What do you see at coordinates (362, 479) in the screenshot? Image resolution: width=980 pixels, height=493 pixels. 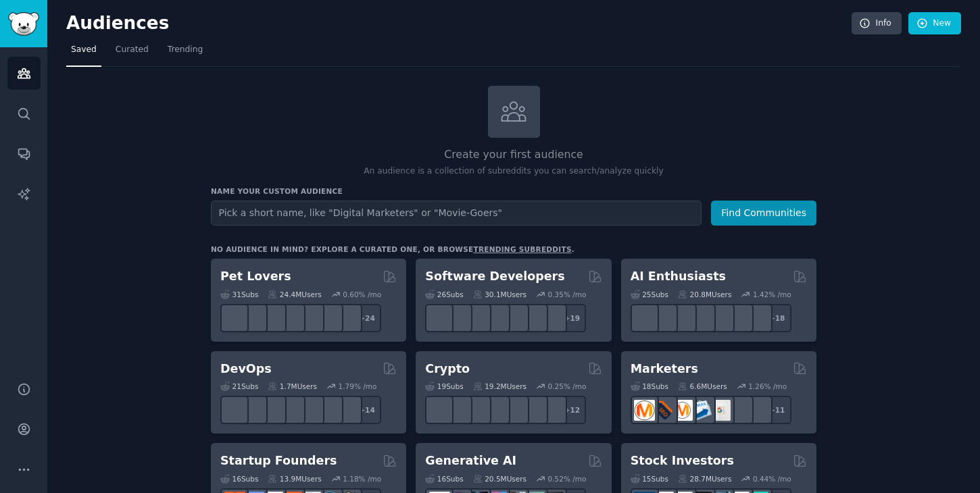 I see `div: 1.18 % /mo` at bounding box center [362, 479].